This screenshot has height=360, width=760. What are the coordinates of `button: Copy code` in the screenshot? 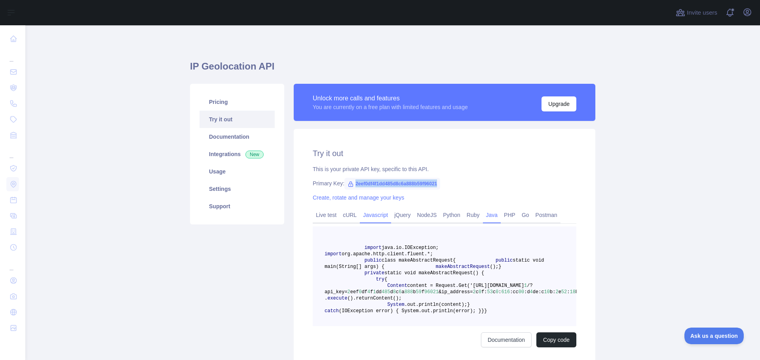 It's located at (556, 340).